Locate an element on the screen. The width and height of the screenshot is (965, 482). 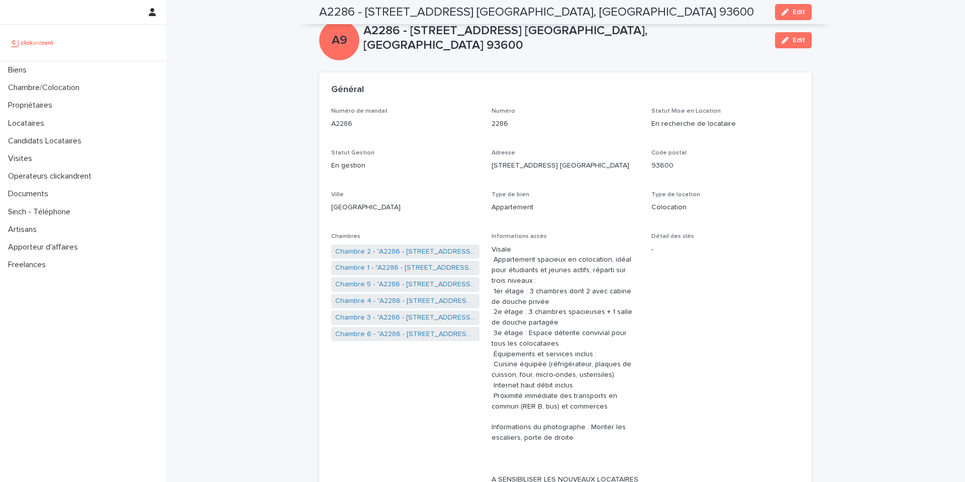
span: Détail des clés is located at coordinates (673, 236).